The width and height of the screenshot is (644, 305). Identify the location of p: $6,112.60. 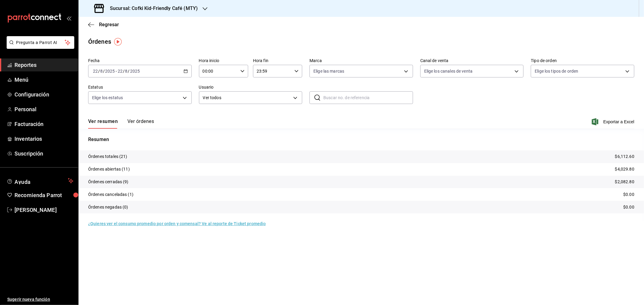
(624, 157).